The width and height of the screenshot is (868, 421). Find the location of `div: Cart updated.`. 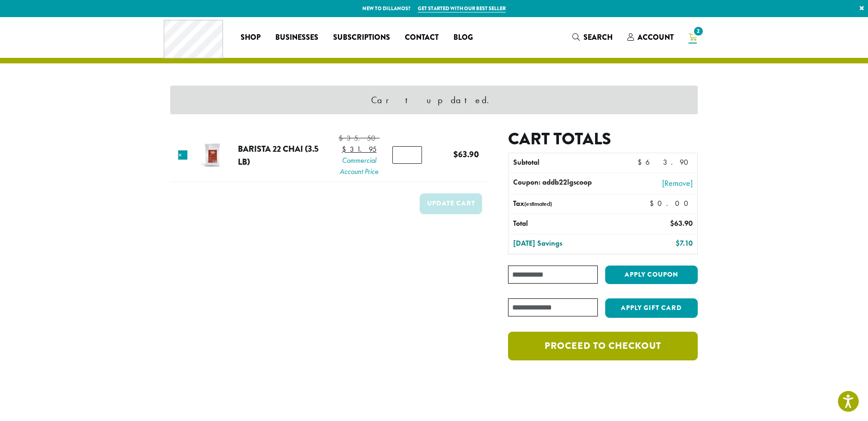

div: Cart updated. is located at coordinates (434, 100).